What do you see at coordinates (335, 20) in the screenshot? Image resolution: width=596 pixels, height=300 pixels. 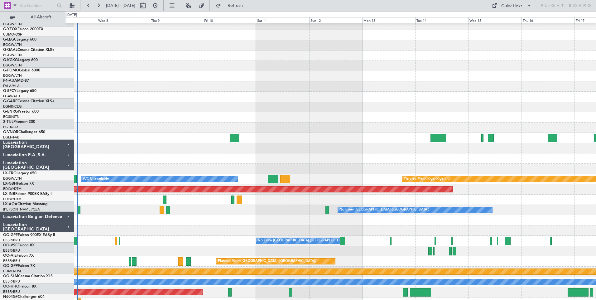 I see `div: Sun 12` at bounding box center [335, 20].